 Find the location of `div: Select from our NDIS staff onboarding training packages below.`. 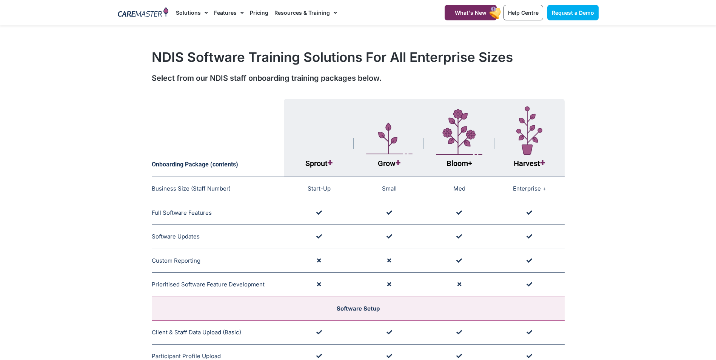

div: Select from our NDIS staff onboarding training packages below. is located at coordinates (358, 78).